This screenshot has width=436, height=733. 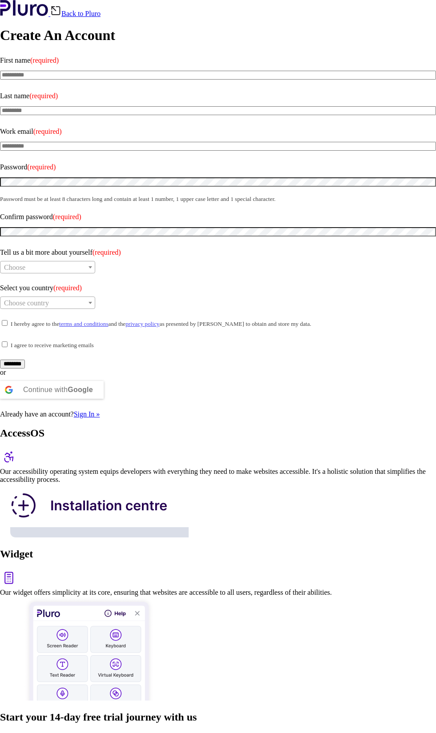 I want to click on small: I agree to receive marketing emails, so click(x=52, y=345).